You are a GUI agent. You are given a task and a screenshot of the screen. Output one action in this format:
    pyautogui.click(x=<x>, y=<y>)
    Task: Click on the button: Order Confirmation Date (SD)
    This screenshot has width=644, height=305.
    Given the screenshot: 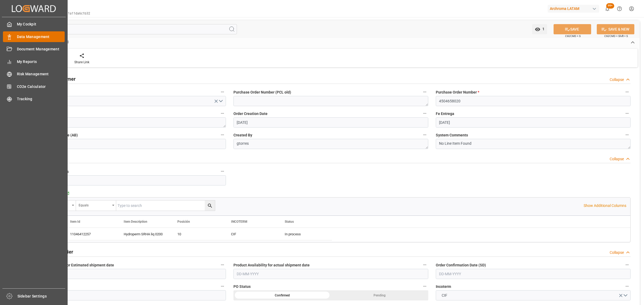 What is the action you would take?
    pyautogui.click(x=627, y=265)
    